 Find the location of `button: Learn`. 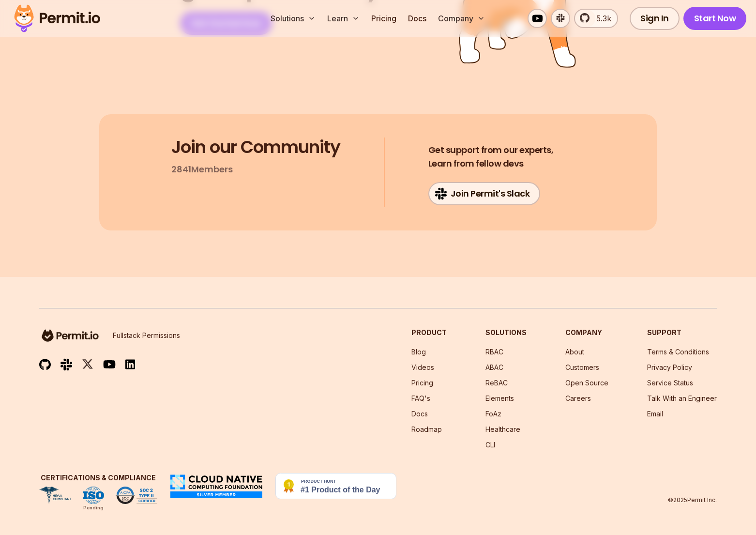

button: Learn is located at coordinates (343, 19).